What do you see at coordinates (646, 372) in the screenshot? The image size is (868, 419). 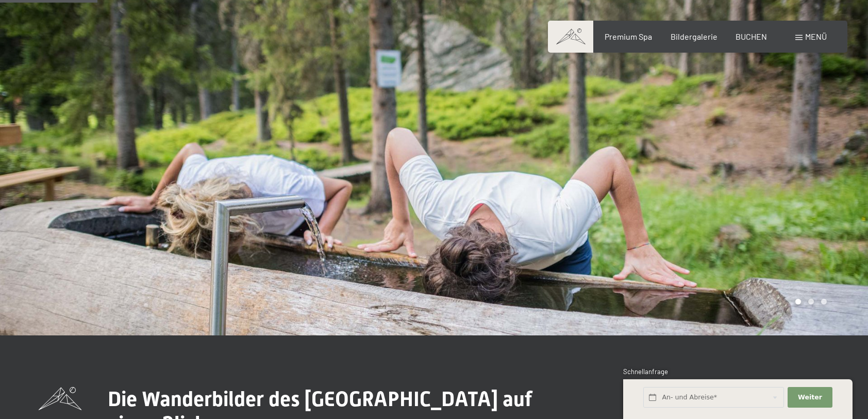 I see `span: Schnellanfrage` at bounding box center [646, 372].